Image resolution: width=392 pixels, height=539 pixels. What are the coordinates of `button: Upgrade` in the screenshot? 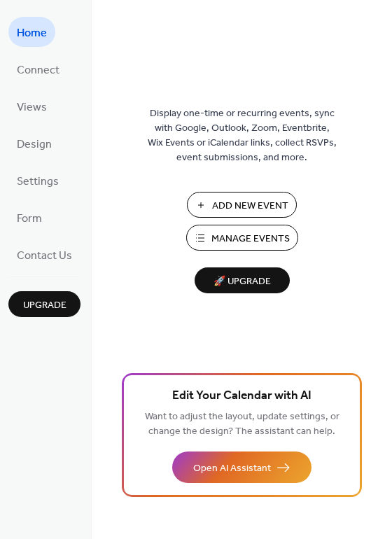 It's located at (44, 304).